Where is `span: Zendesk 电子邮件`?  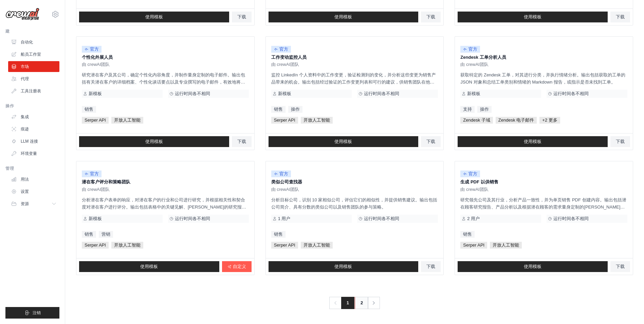
span: Zendesk 电子邮件 is located at coordinates (516, 120).